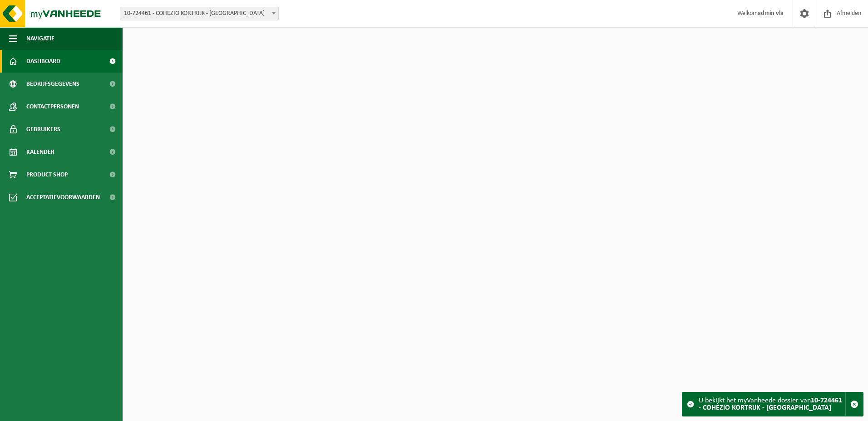 The height and width of the screenshot is (421, 868). What do you see at coordinates (772, 405) in the screenshot?
I see `div: U bekijkt het myVanheede dossier van` at bounding box center [772, 405].